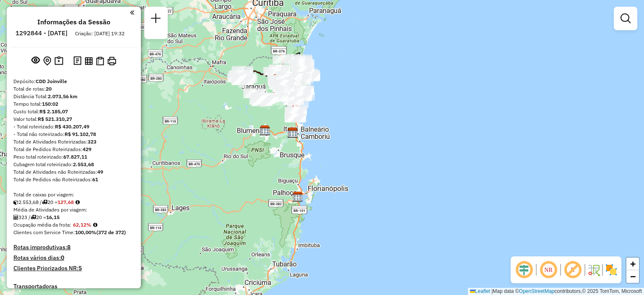 The height and width of the screenshot is (295, 644). I want to click on div: Atividade não roteirizada - MAX DOGS PORCOES E, so click(268, 98).